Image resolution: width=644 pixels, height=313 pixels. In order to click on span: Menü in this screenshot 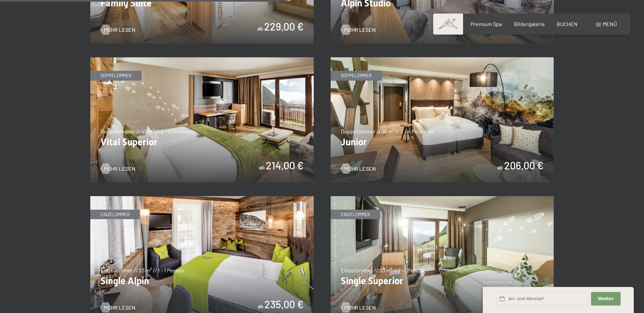, I will do `click(609, 24)`.